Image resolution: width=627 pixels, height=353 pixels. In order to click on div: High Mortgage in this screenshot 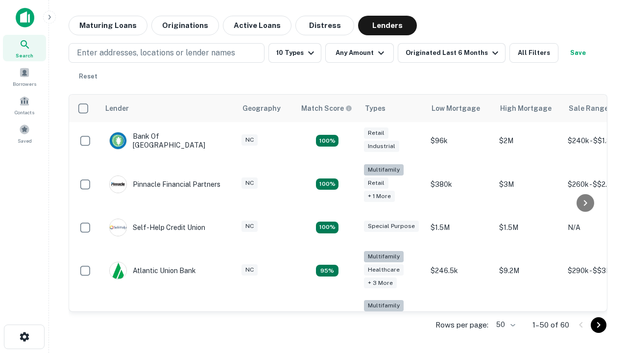, I will do `click(526, 108)`.